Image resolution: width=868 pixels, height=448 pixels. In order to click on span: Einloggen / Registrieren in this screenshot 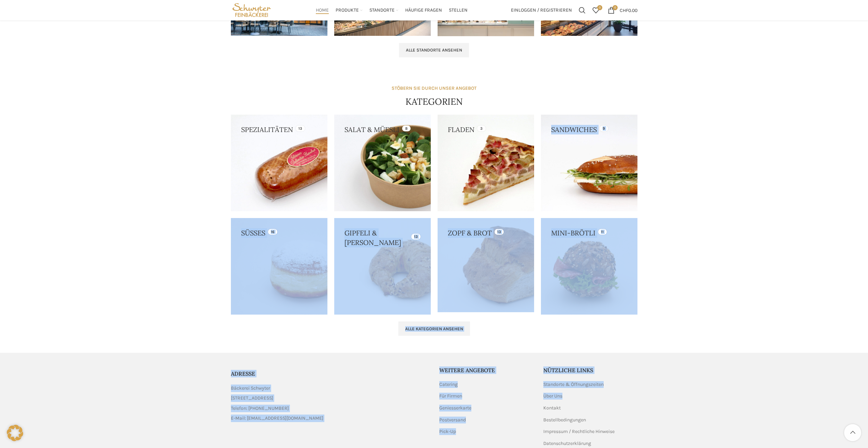, I will do `click(541, 10)`.